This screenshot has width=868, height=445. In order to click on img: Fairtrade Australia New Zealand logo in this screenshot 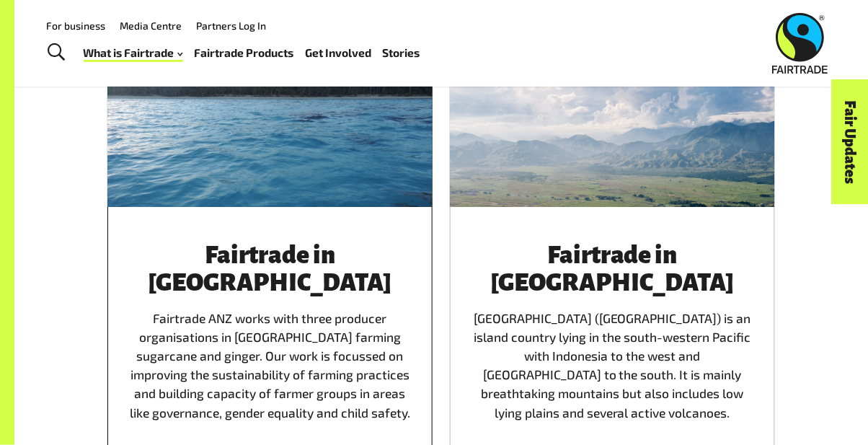, I will do `click(799, 43)`.